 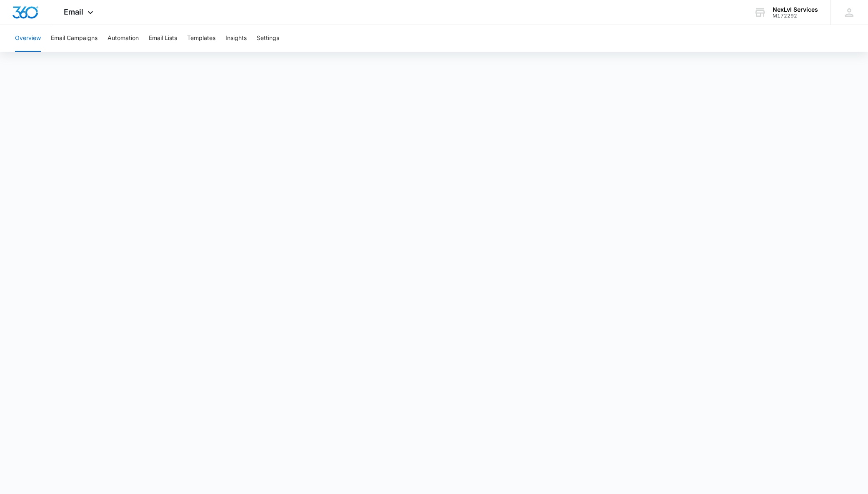 What do you see at coordinates (28, 39) in the screenshot?
I see `button: Overview` at bounding box center [28, 39].